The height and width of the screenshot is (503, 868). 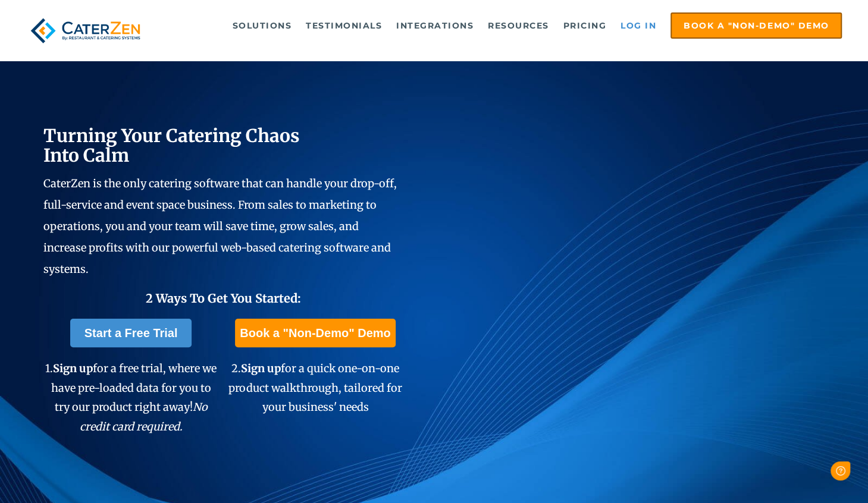 What do you see at coordinates (518, 26) in the screenshot?
I see `a: Resources` at bounding box center [518, 26].